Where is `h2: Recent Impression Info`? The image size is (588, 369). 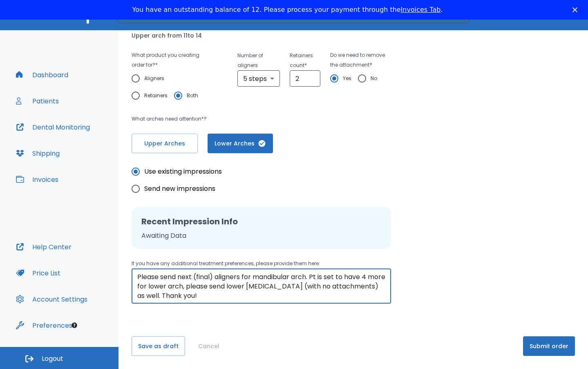 h2: Recent Impression Info is located at coordinates (261, 222).